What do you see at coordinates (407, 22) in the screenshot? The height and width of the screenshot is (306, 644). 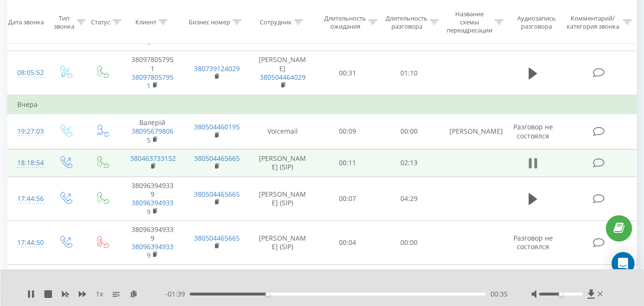 I see `div: Длительность разговора` at bounding box center [407, 22].